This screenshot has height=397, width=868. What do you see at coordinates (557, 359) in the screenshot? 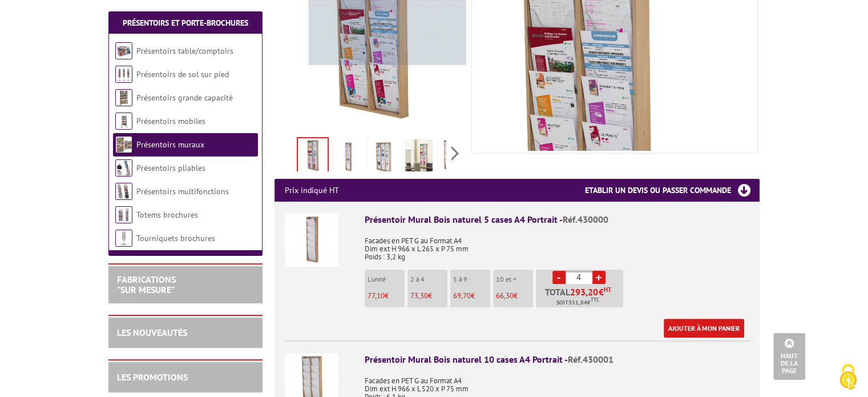
I see `div: Présentoir Mural Bois naturel 10 cases A4 Portrait -` at bounding box center [557, 359].